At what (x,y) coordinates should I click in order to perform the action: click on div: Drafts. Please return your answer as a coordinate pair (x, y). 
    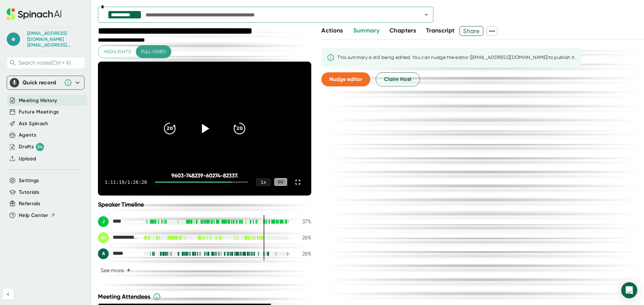
    Looking at the image, I should click on (31, 147).